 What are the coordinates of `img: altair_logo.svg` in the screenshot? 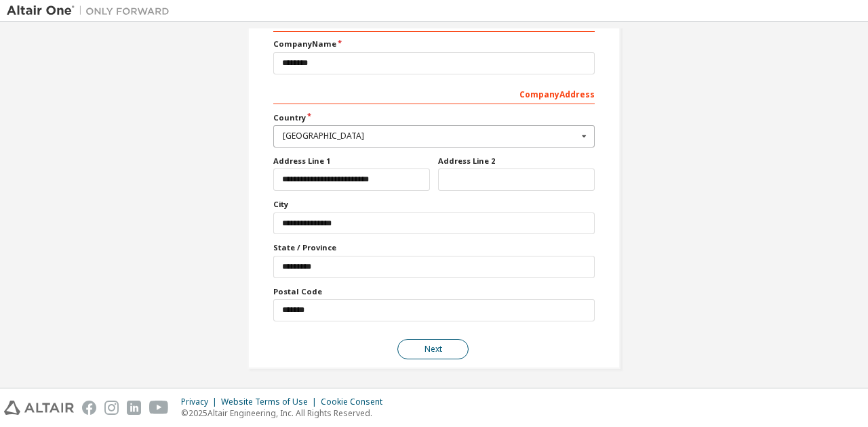 It's located at (38, 408).